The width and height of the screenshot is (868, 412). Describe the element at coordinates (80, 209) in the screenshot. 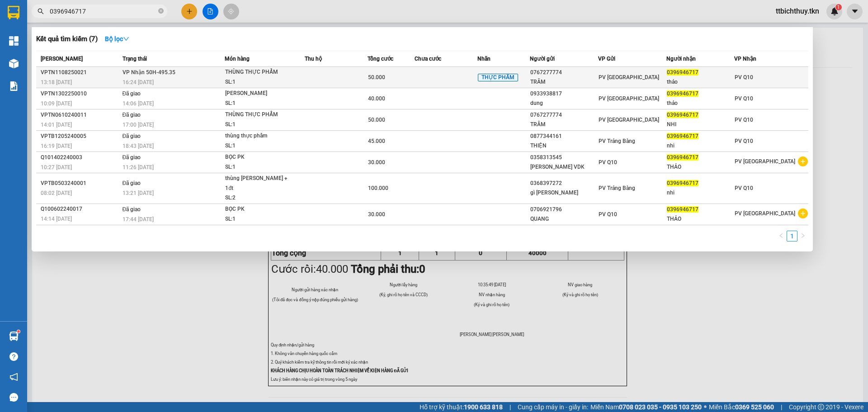

I see `div: Q100602240017` at that location.